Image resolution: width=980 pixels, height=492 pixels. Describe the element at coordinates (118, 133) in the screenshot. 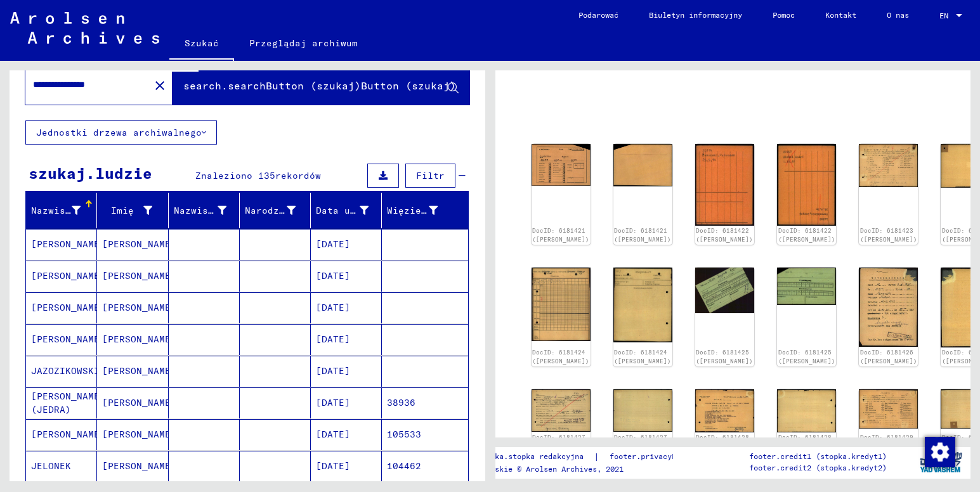

I see `font: Jednostki drzewa archiwalnego` at that location.